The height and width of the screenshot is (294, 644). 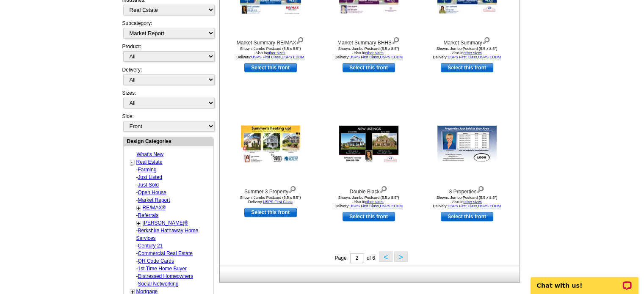 I want to click on a: Real Estate, so click(x=149, y=162).